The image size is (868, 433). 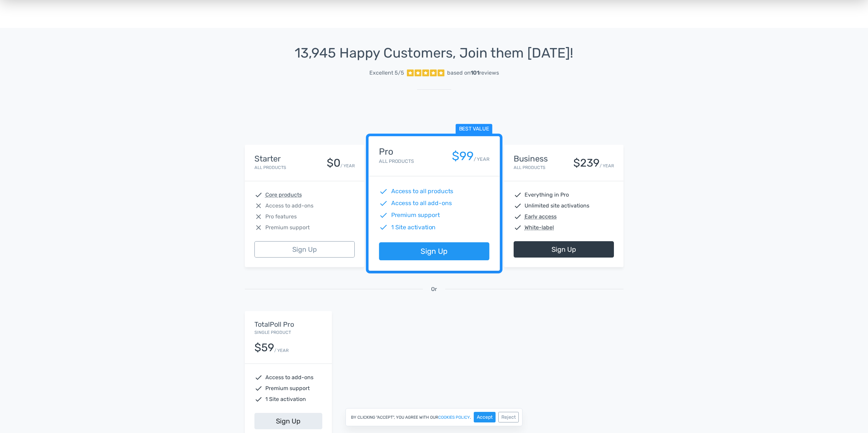 I want to click on abbr: Early access, so click(x=541, y=217).